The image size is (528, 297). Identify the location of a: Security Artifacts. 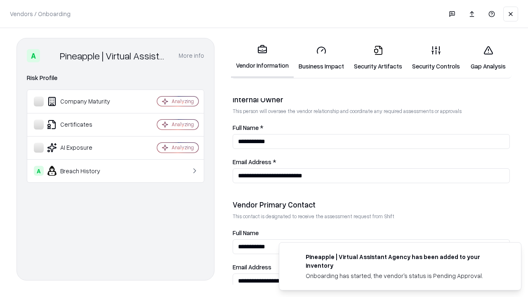
(378, 58).